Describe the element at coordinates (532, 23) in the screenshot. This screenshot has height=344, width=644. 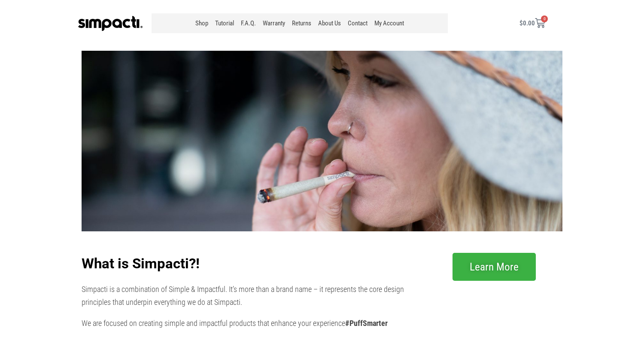
I see `a: $0.00 0` at that location.